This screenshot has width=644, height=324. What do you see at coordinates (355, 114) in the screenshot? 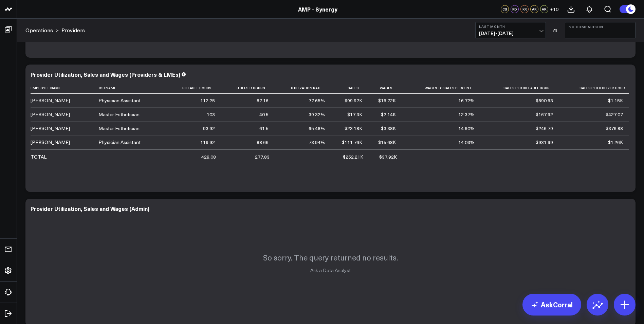
I see `div: $17.3K` at bounding box center [355, 114].